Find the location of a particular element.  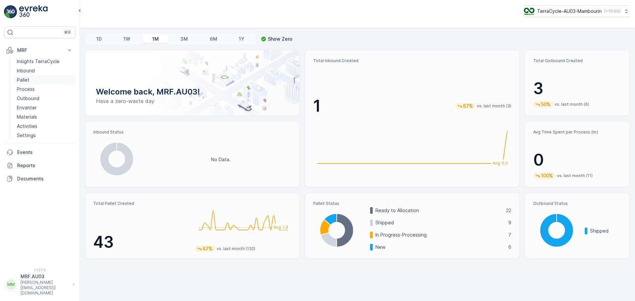

p: MRF.AU03 is located at coordinates (45, 277).